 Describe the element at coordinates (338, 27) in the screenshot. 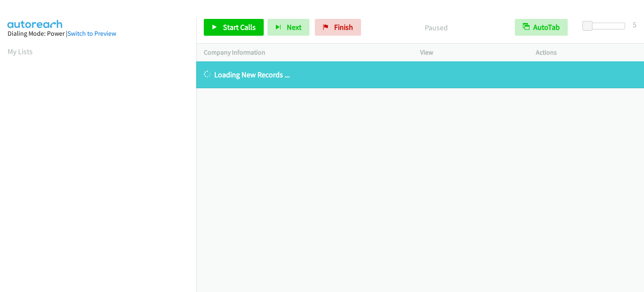

I see `a: Finish` at that location.